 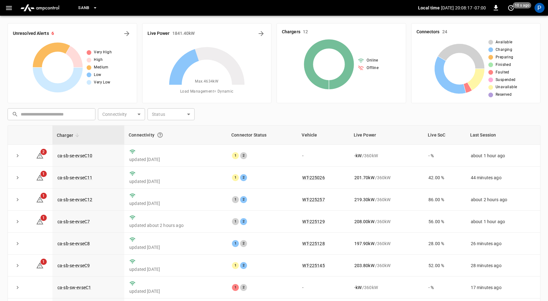 What do you see at coordinates (503, 65) in the screenshot?
I see `span: Finished` at bounding box center [503, 65].